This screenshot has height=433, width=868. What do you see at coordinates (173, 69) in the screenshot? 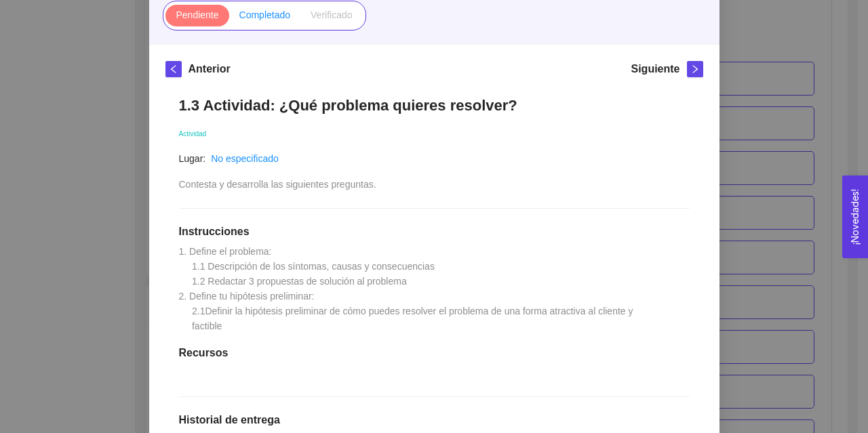
I see `button: left` at bounding box center [173, 69].